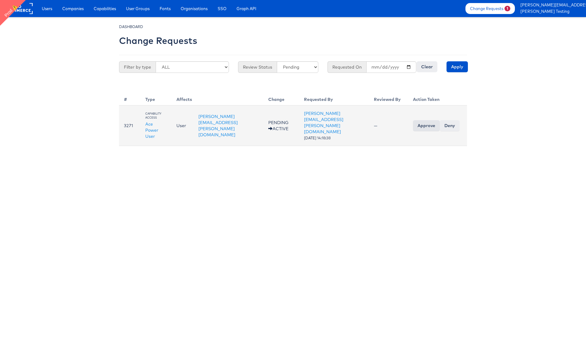  I want to click on td: User, so click(183, 126).